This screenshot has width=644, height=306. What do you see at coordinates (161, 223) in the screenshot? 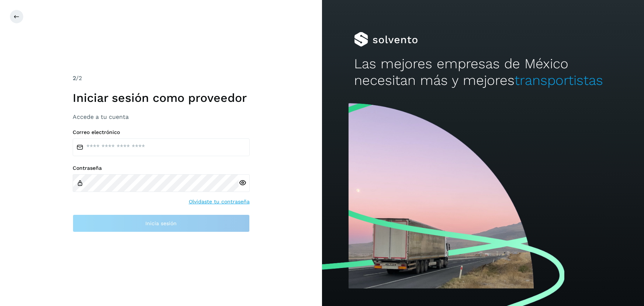
I see `button: Inicia sesión` at bounding box center [161, 223].